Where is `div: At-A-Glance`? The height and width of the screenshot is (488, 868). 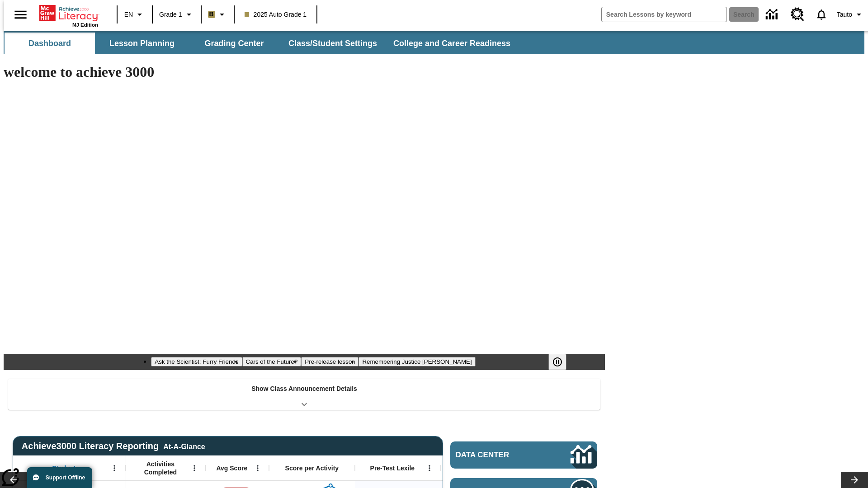 div: At-A-Glance is located at coordinates (184, 446).